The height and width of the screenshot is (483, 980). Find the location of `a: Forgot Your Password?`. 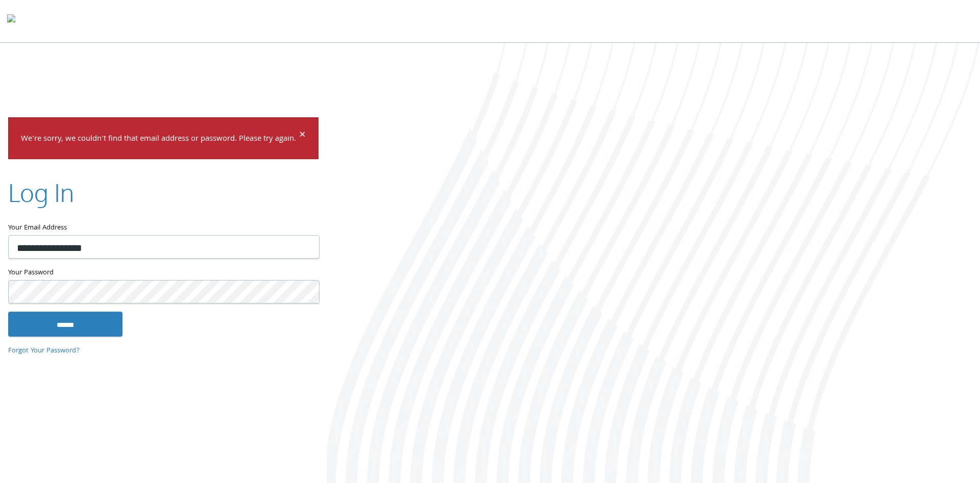

a: Forgot Your Password? is located at coordinates (44, 351).